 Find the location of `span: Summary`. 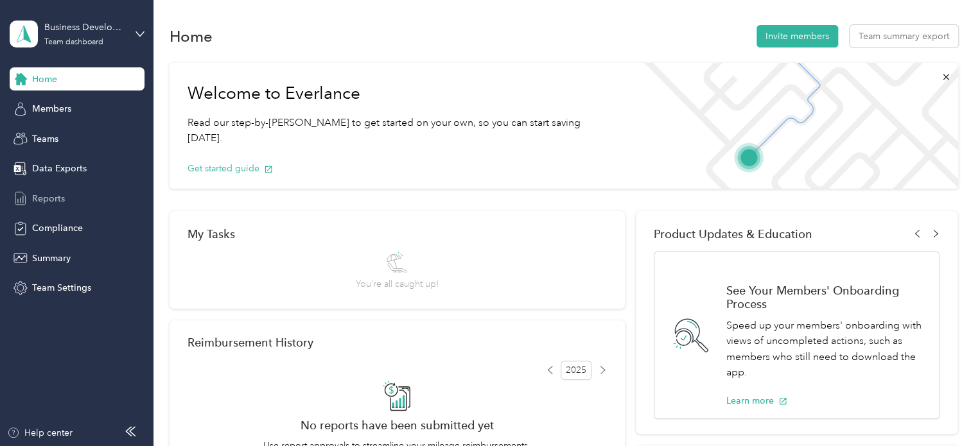

span: Summary is located at coordinates (52, 258).